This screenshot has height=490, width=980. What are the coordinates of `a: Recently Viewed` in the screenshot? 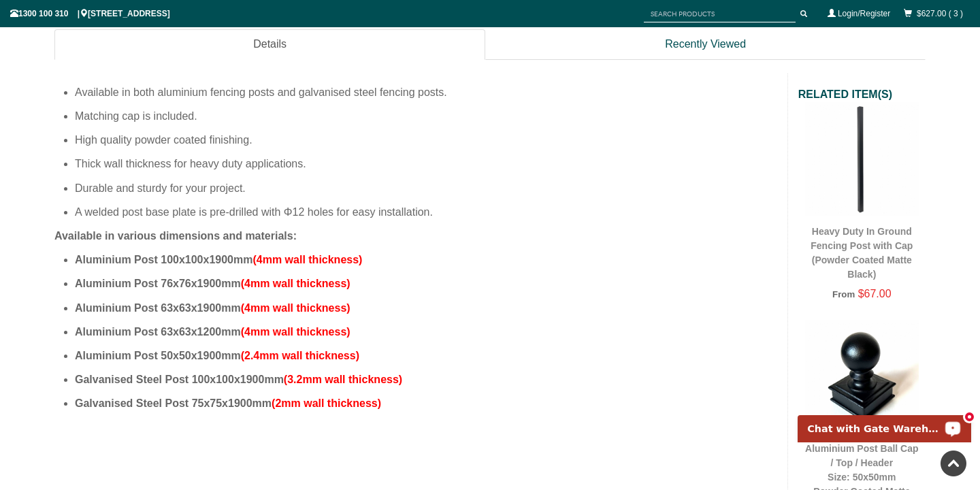 It's located at (705, 45).